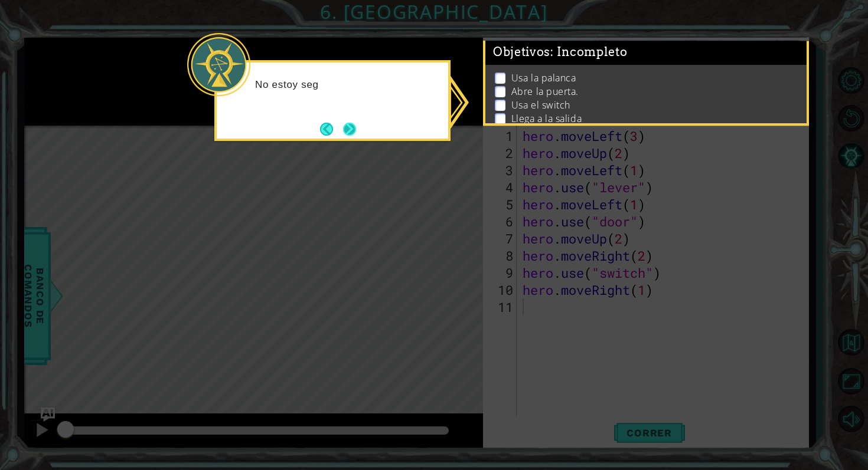 This screenshot has height=470, width=868. Describe the element at coordinates (349, 129) in the screenshot. I see `button: Next` at that location.